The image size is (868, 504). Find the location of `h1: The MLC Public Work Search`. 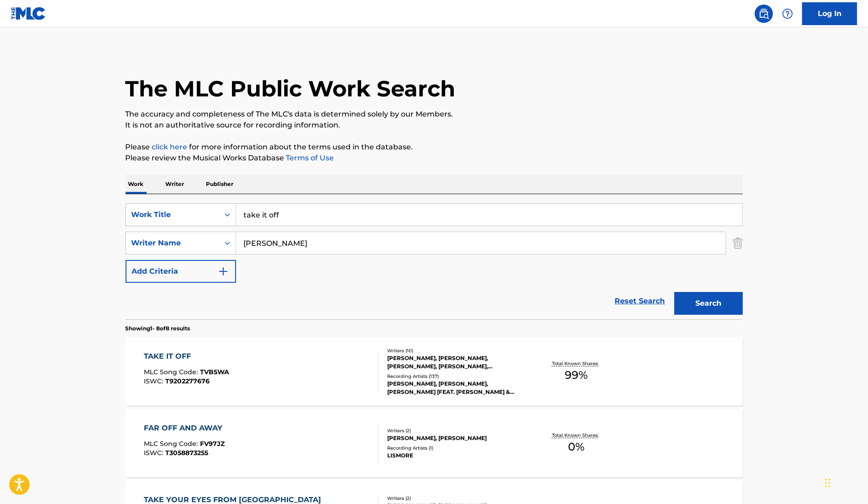

h1: The MLC Public Work Search is located at coordinates (290, 89).